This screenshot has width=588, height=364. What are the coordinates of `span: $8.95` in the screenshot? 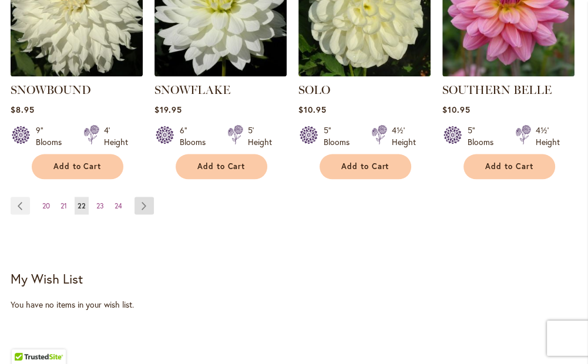 It's located at (22, 110).